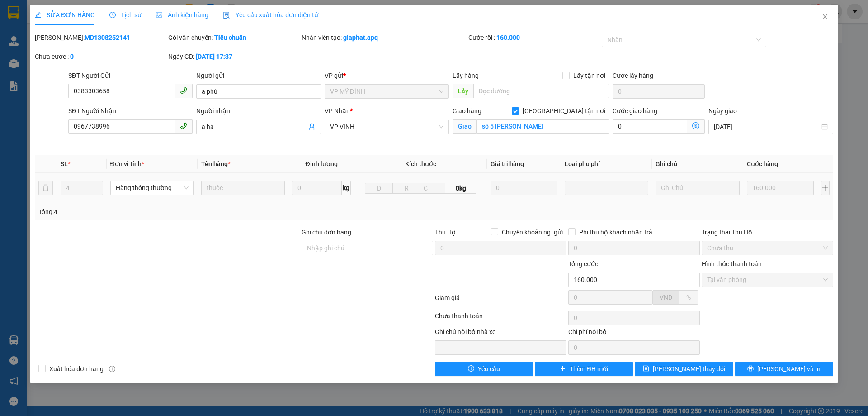  Describe the element at coordinates (445, 232) in the screenshot. I see `span: Thu Hộ` at that location.